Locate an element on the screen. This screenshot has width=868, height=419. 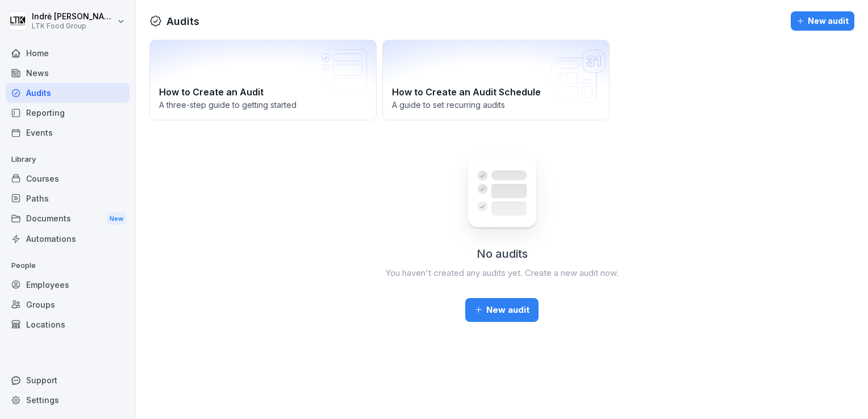
div: New is located at coordinates (117, 219).